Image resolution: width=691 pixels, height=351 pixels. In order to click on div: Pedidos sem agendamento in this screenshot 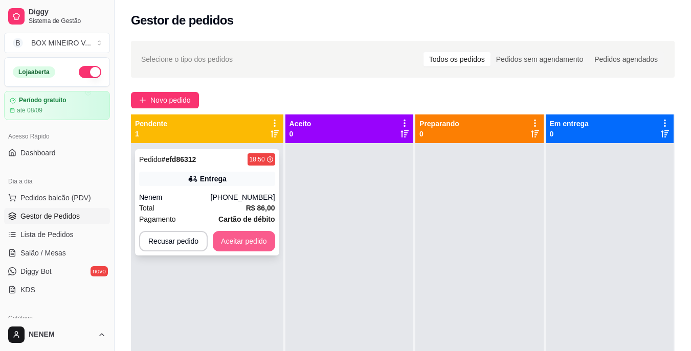, I will do `click(540, 59)`.